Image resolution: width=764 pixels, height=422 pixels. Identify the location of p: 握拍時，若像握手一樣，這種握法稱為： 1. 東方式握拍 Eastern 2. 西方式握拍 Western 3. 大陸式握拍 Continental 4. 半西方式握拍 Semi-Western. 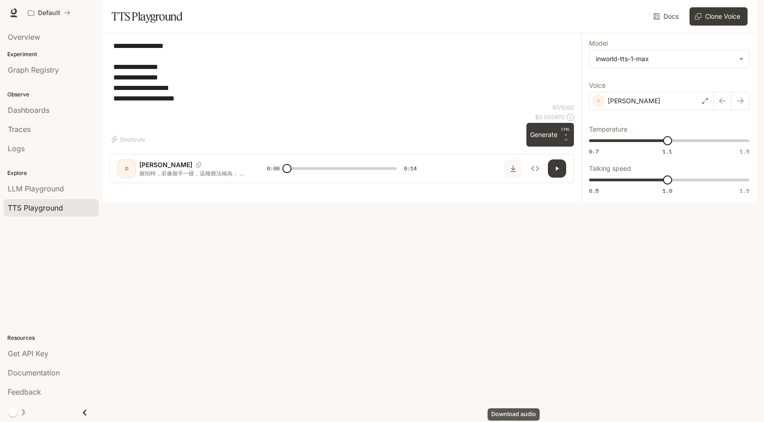
(192, 173).